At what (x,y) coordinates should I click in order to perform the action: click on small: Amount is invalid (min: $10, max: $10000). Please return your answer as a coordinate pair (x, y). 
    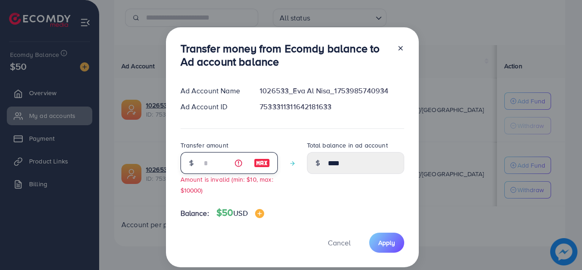
    Looking at the image, I should click on (227, 184).